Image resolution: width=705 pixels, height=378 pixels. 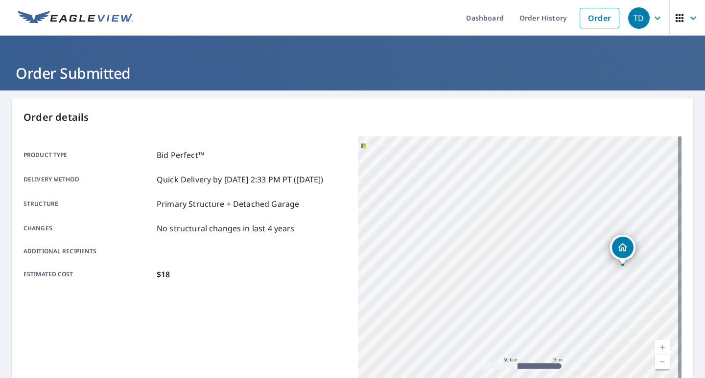 I want to click on p: Order details, so click(x=353, y=118).